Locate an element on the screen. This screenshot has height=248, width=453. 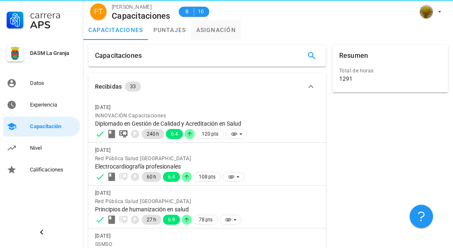
a: Experiencia is located at coordinates (42, 105).